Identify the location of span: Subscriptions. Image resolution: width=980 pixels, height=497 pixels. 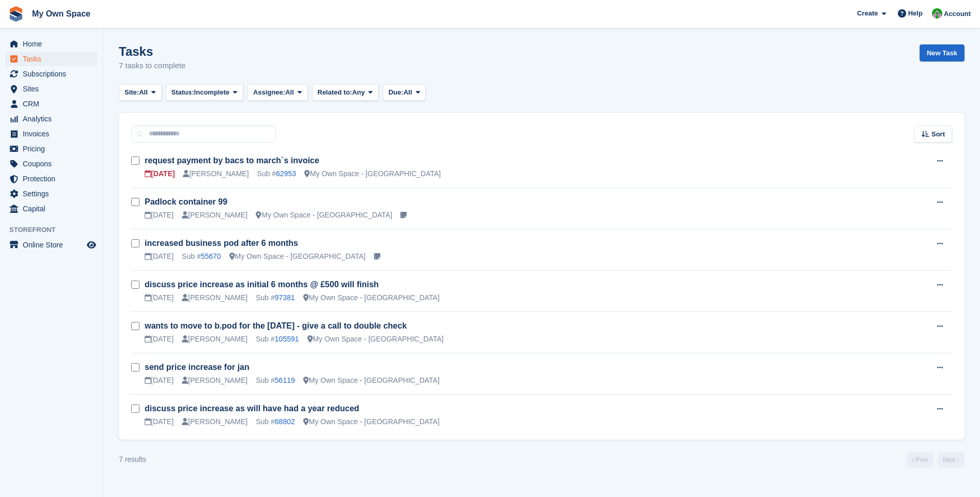
(54, 73).